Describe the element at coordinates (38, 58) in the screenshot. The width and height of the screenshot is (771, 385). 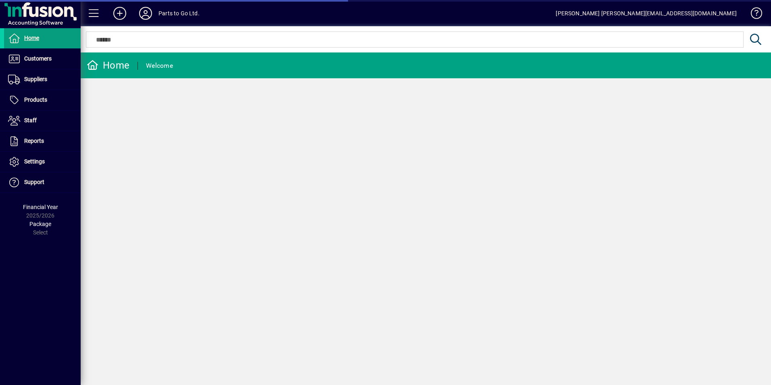
I see `span: Customers` at that location.